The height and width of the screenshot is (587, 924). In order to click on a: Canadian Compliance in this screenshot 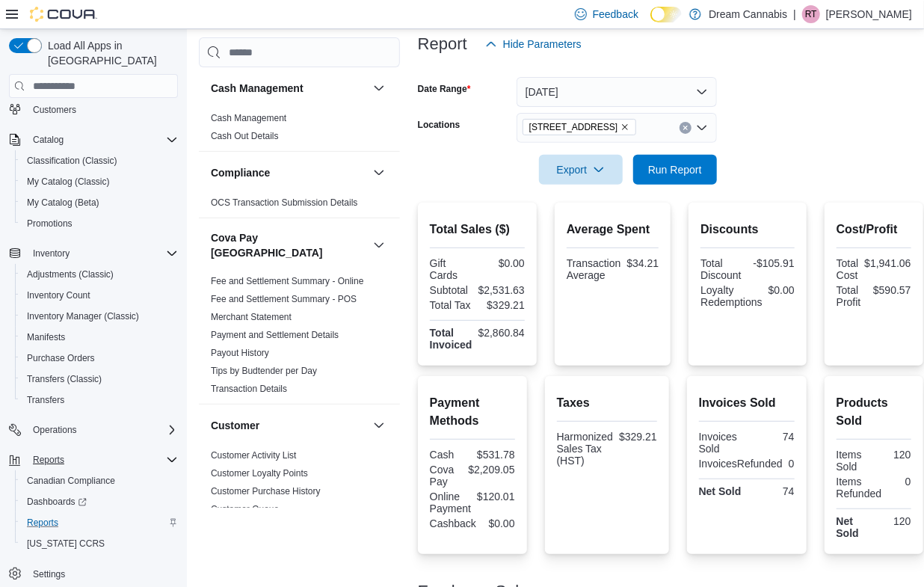, I will do `click(71, 481)`.